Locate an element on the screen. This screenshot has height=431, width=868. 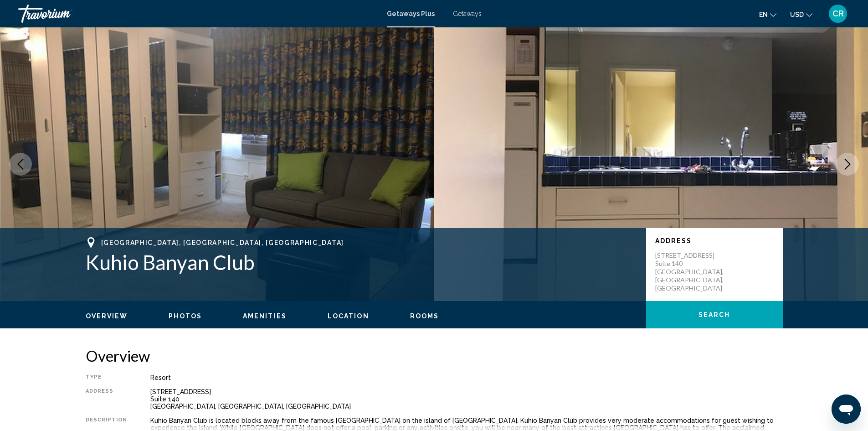
h2: Overview is located at coordinates (434, 356).